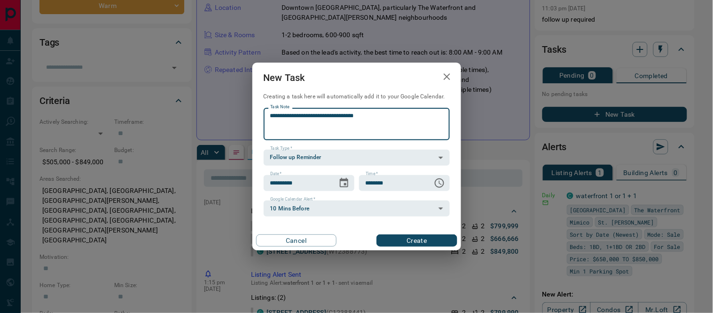 The image size is (713, 313). Describe the element at coordinates (293, 199) in the screenshot. I see `label: Google Calendar Alert` at that location.